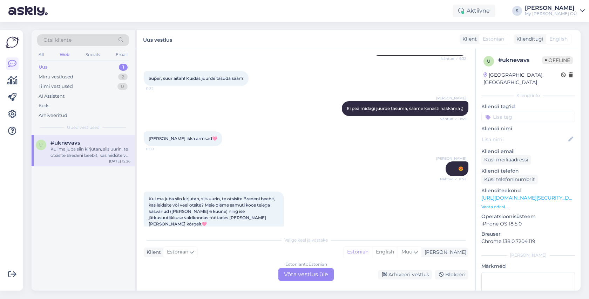  Describe the element at coordinates (83, 128) in the screenshot. I see `span: Uued vestlused` at that location.